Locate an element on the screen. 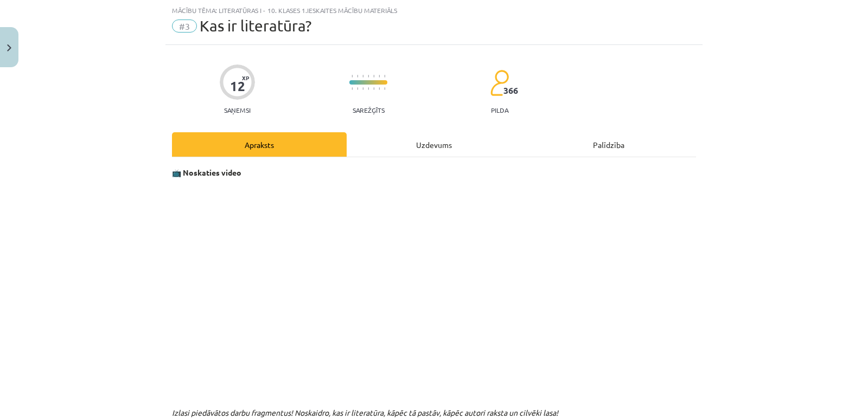  div: 12 is located at coordinates (237, 86).